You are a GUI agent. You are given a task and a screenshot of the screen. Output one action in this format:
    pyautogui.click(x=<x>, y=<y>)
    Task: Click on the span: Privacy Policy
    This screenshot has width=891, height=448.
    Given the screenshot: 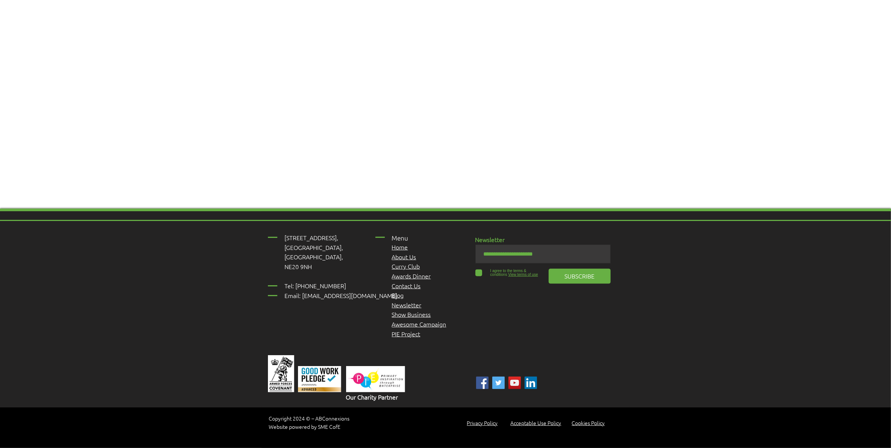 What is the action you would take?
    pyautogui.click(x=483, y=423)
    